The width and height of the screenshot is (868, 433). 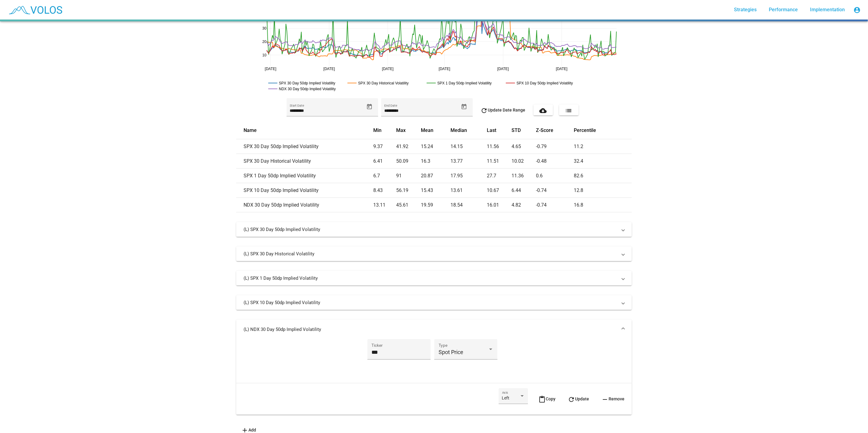 What do you see at coordinates (434, 329) in the screenshot?
I see `mat-expansion-panel-header: (L) NDX 30 Day 50dp Implied Volatility` at bounding box center [434, 329].